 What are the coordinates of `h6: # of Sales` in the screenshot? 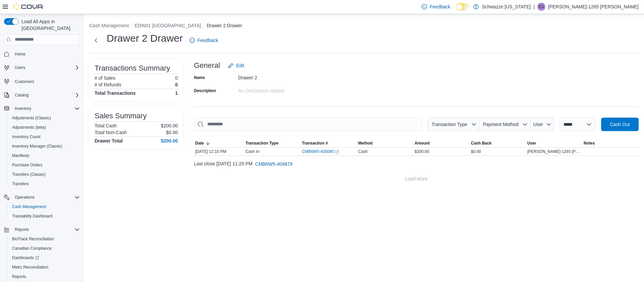 It's located at (105, 78).